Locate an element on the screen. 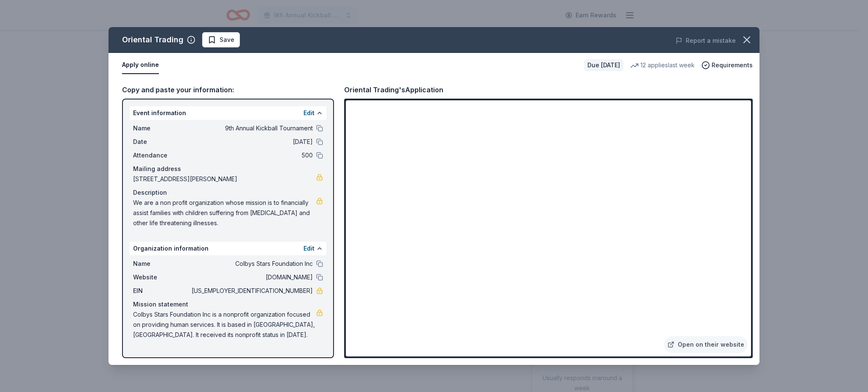 The image size is (868, 392). div: Oriental Trading's Application is located at coordinates (394, 90).